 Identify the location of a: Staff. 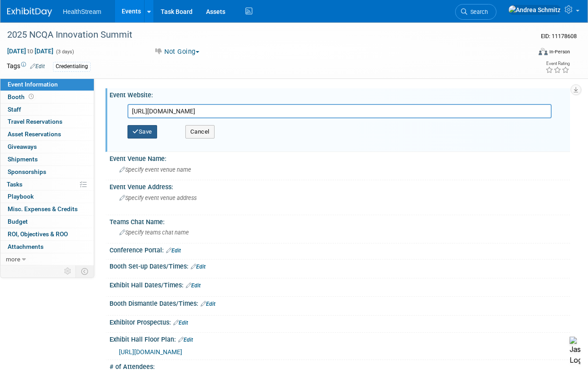
(47, 110).